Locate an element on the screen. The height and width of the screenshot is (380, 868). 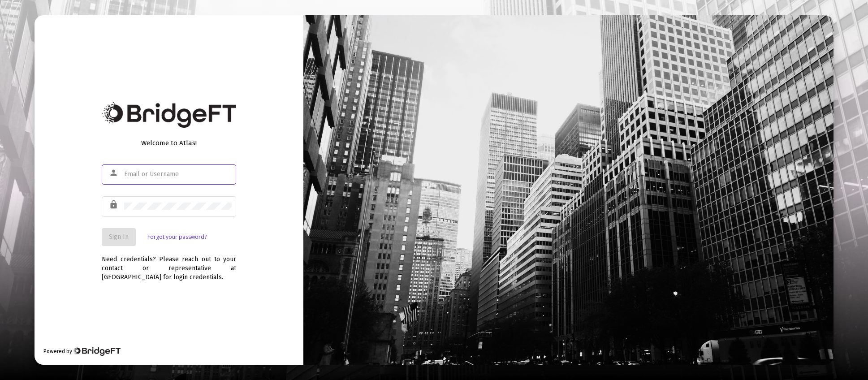
div: Welcome to Atlas! is located at coordinates (169, 143).